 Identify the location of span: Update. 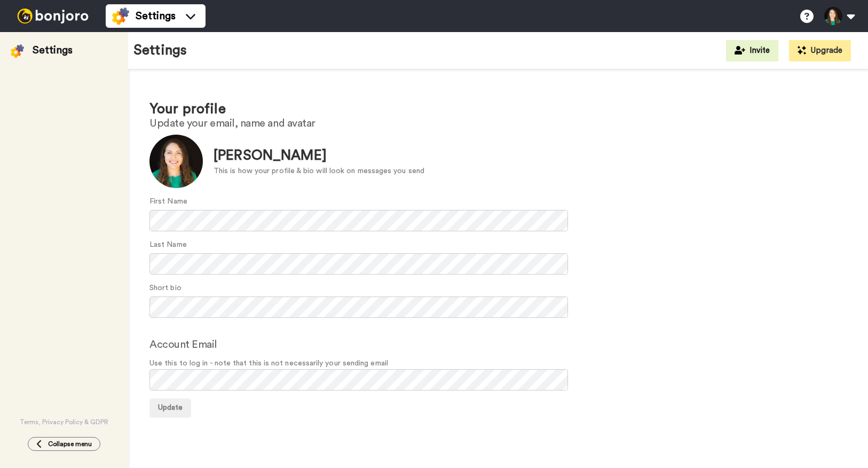
(170, 408).